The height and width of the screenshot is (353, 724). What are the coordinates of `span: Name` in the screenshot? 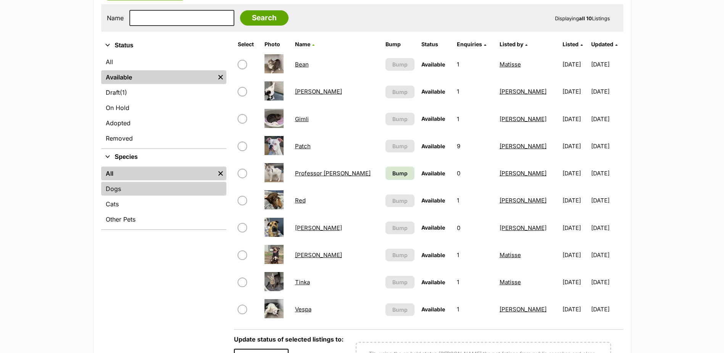 It's located at (303, 44).